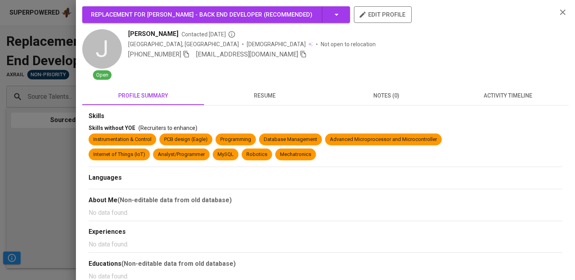 The height and width of the screenshot is (280, 575). I want to click on span: profile summary, so click(143, 96).